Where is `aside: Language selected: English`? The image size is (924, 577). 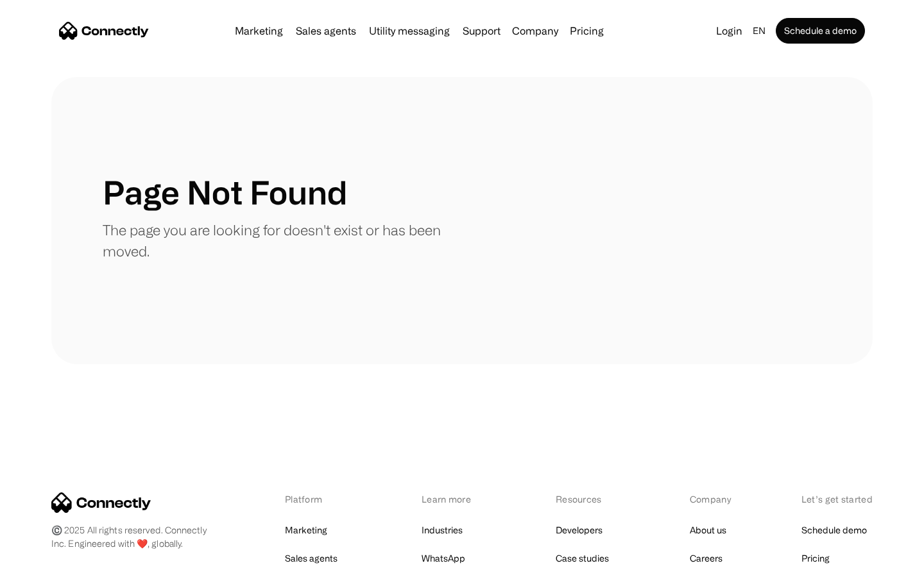 aside: Language selected: English is located at coordinates (45, 563).